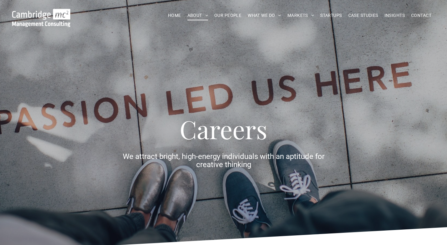 The height and width of the screenshot is (245, 447). What do you see at coordinates (364, 15) in the screenshot?
I see `a: CASE STUDIES` at bounding box center [364, 15].